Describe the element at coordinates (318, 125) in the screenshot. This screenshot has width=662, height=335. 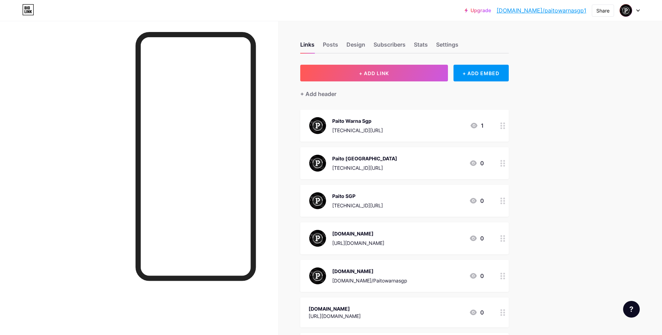
I see `img: Paito Warna Sgp` at that location.